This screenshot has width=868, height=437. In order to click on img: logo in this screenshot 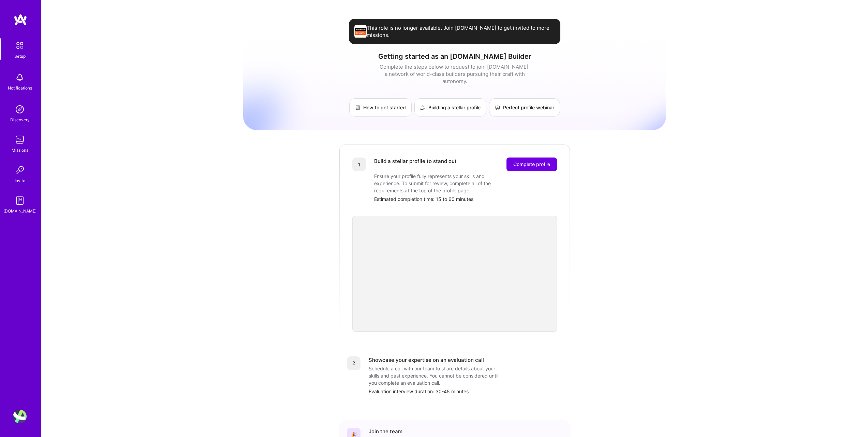, I will do `click(20, 20)`.